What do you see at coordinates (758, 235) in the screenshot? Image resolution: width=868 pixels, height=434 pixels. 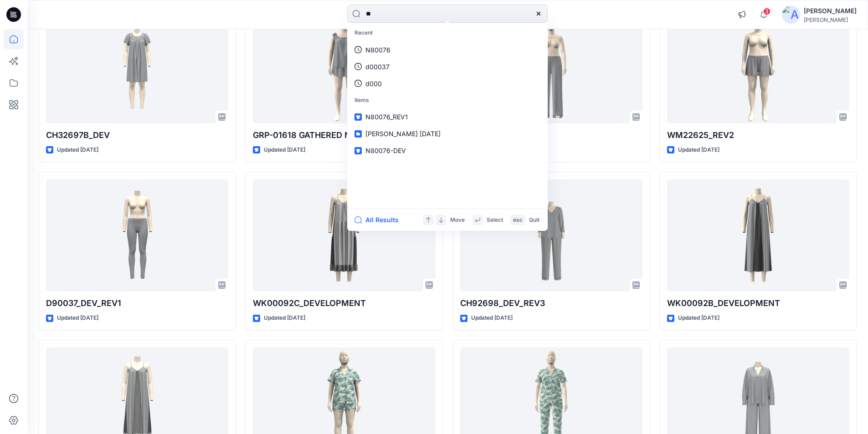 I see `a: WK00092B_DEVELOPMENT` at bounding box center [758, 235].